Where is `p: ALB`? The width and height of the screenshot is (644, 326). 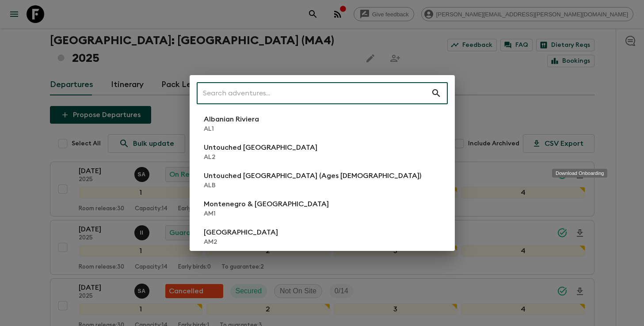 p: ALB is located at coordinates (312, 185).